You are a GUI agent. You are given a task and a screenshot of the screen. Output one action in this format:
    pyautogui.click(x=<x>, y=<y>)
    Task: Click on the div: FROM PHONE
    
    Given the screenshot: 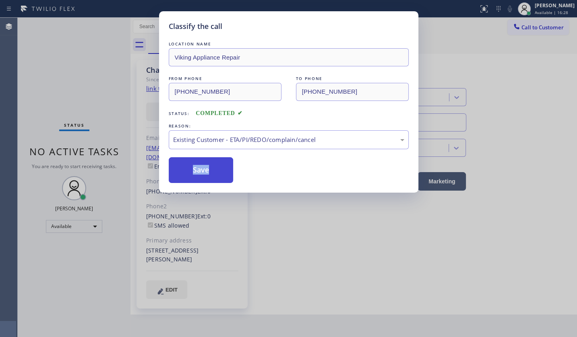 What is the action you would take?
    pyautogui.click(x=225, y=79)
    